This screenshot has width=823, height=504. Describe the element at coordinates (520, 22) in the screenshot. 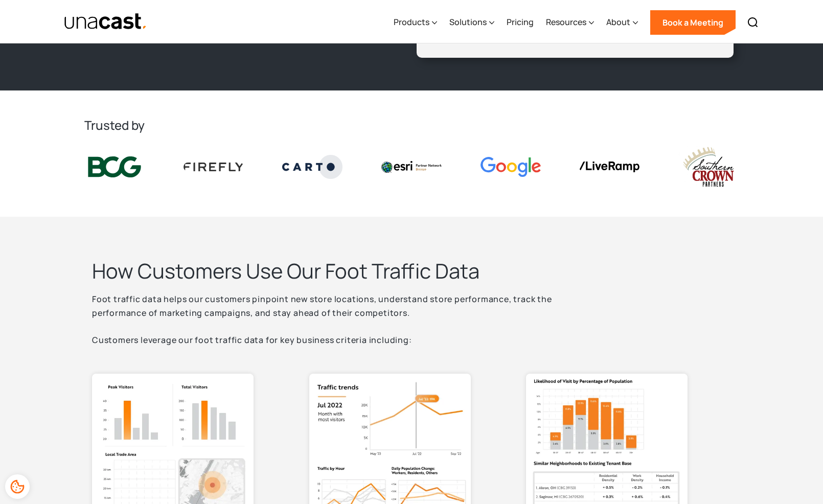

I see `a: Pricing` at that location.